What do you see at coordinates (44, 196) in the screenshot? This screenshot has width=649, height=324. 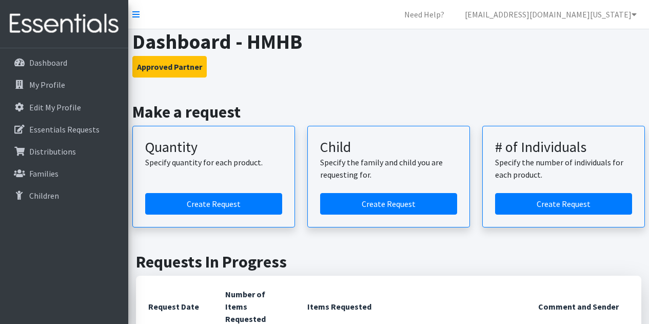 I see `p: Children` at bounding box center [44, 196].